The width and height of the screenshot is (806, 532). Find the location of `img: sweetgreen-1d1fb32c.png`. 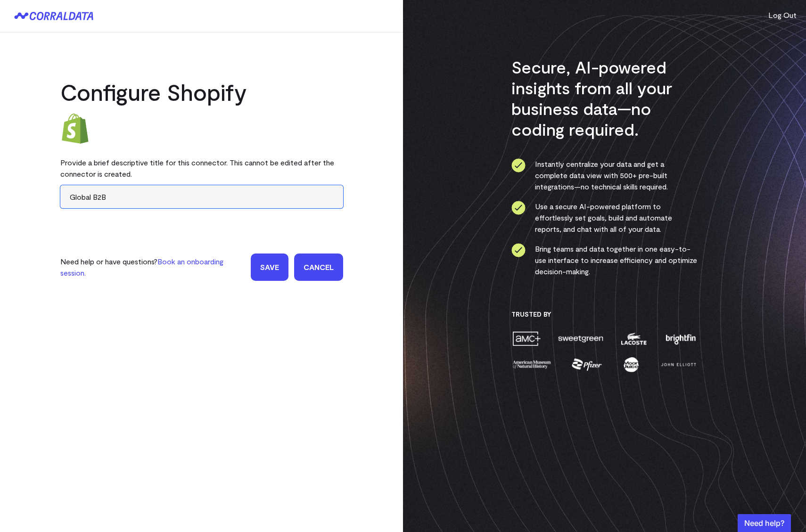

img: sweetgreen-1d1fb32c.png is located at coordinates (581, 338).